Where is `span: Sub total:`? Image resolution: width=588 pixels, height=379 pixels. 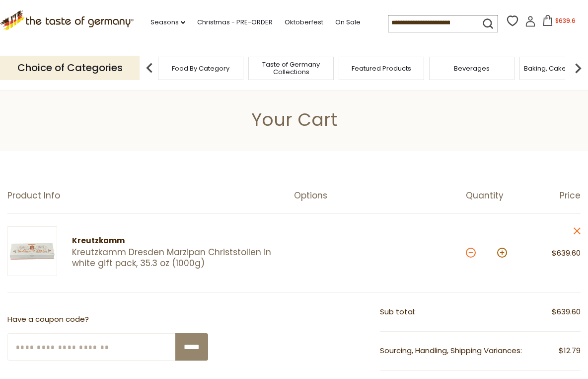
span: Sub total: is located at coordinates (398, 311).